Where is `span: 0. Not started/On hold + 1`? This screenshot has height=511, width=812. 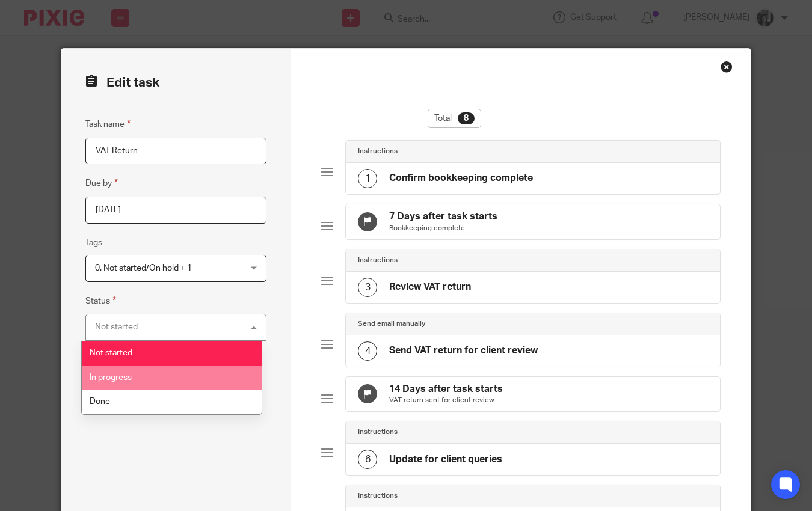 span: 0. Not started/On hold + 1 is located at coordinates (144, 268).